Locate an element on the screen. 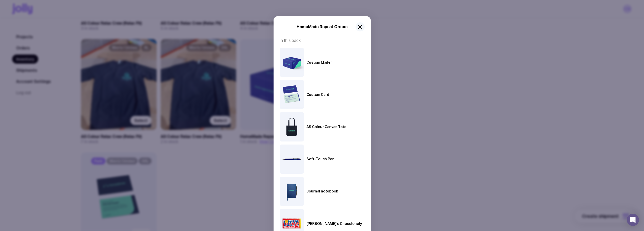  h6: Soft-Touch Pen is located at coordinates (320, 159).